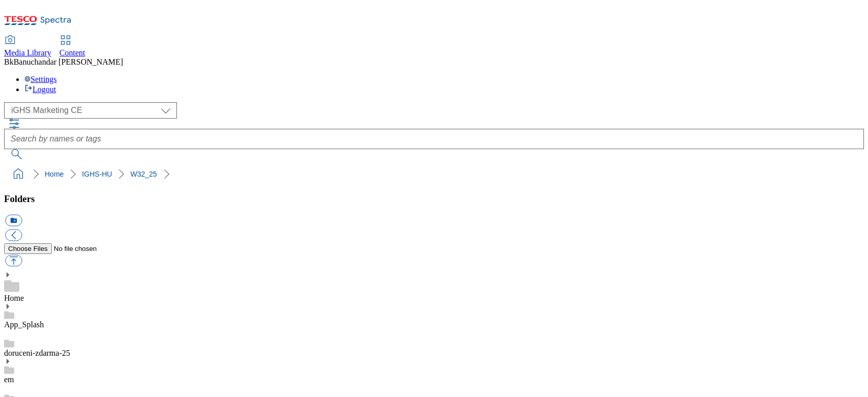  What do you see at coordinates (27, 52) in the screenshot?
I see `span: Media Library` at bounding box center [27, 52].